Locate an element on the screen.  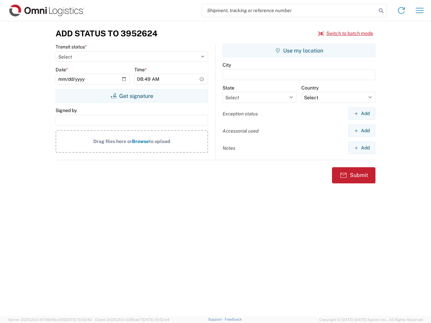
button: Use my location is located at coordinates (299, 50).